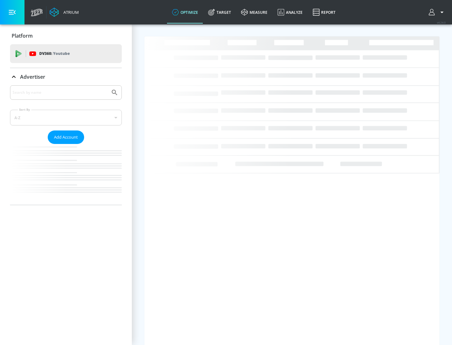  What do you see at coordinates (324, 12) in the screenshot?
I see `a: Report` at bounding box center [324, 12].